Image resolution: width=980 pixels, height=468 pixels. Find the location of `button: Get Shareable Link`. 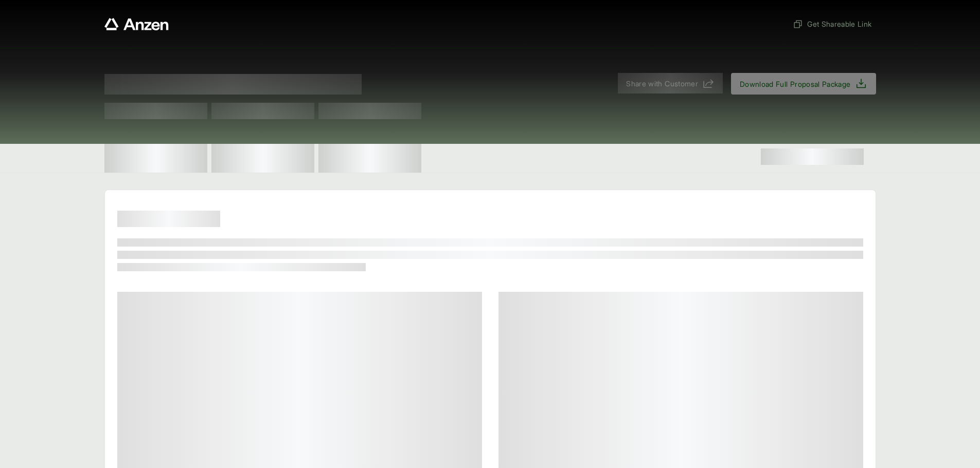

button: Get Shareable Link is located at coordinates (832, 23).